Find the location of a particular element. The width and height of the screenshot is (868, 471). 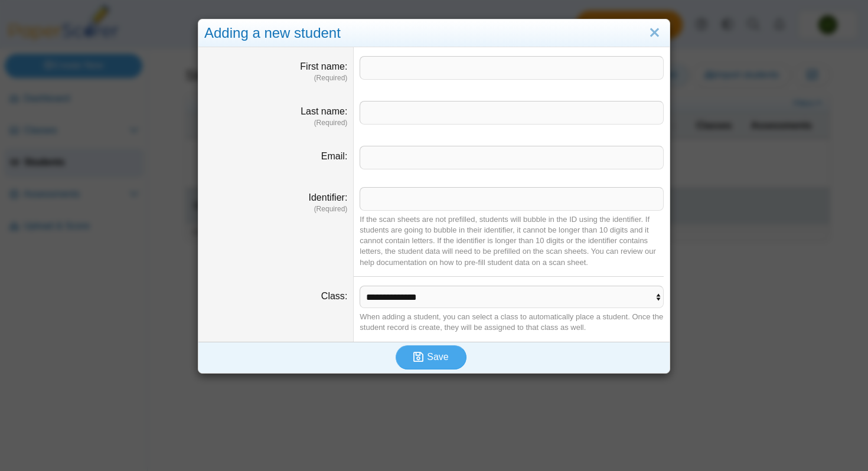

div: If the scan sheets are not prefilled, students will bubble in the ID using the identifier. If stu... is located at coordinates (511, 241).